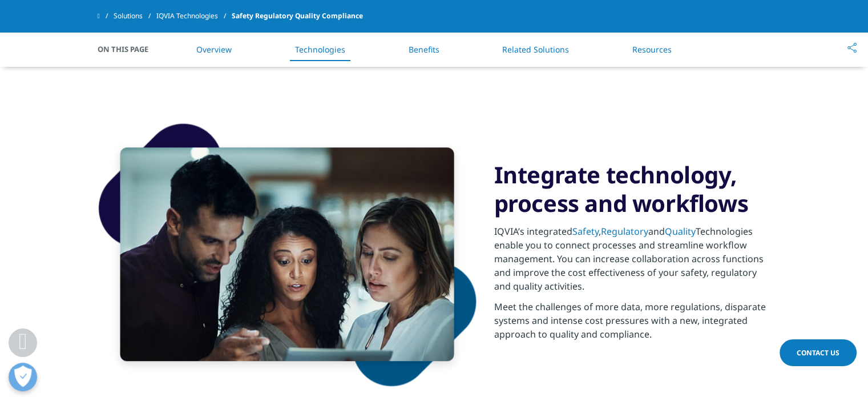 This screenshot has width=868, height=397. I want to click on span: Contact Us, so click(818, 352).